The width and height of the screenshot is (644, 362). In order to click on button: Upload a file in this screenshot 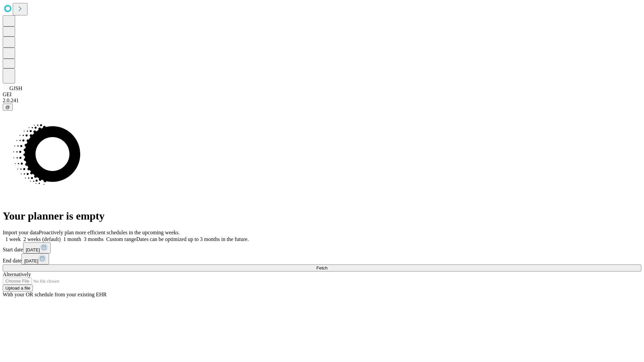, I will do `click(18, 288)`.